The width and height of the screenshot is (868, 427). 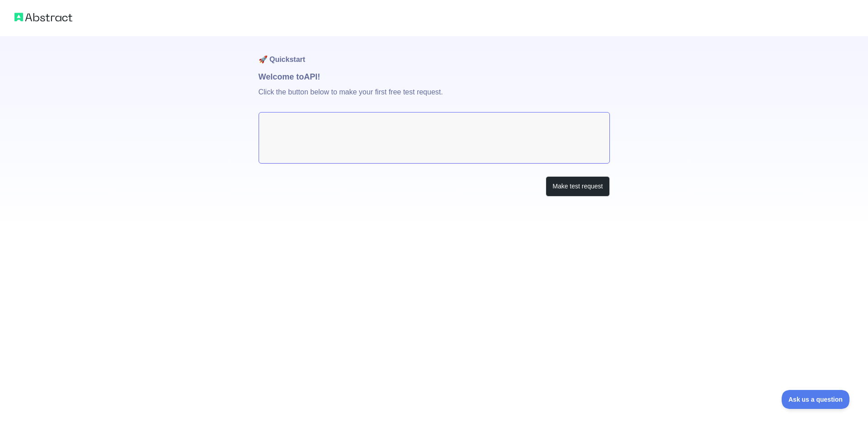 I want to click on h1: Welcome to API!, so click(x=434, y=77).